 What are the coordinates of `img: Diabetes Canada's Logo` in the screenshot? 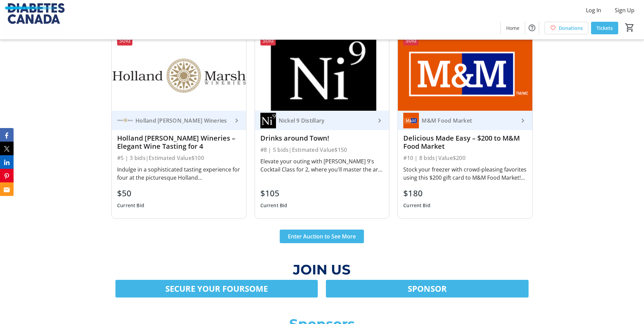 It's located at (35, 20).